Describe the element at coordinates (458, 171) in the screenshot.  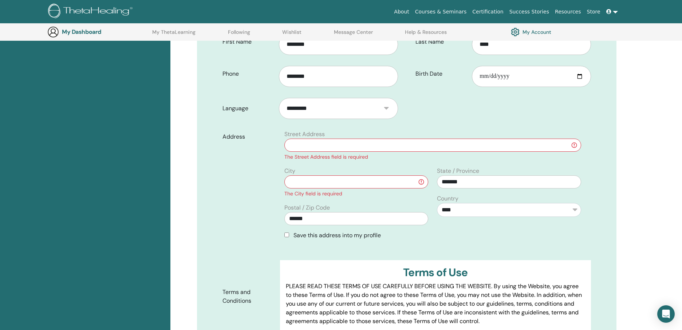
I see `label: State / Province` at that location.